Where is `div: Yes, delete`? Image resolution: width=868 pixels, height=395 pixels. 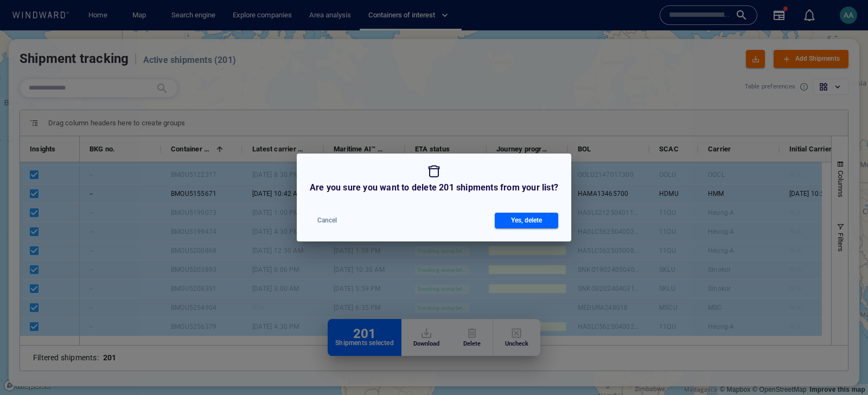
div: Yes, delete is located at coordinates (526, 220).